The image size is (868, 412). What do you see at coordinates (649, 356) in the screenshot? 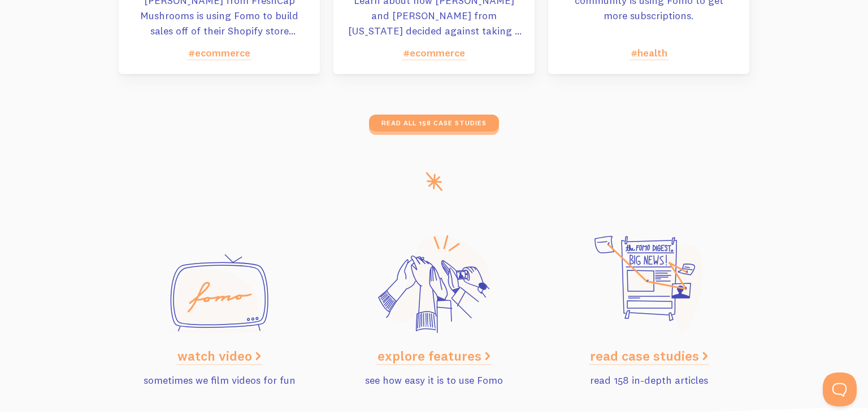
I see `a: read case studies` at bounding box center [649, 356].